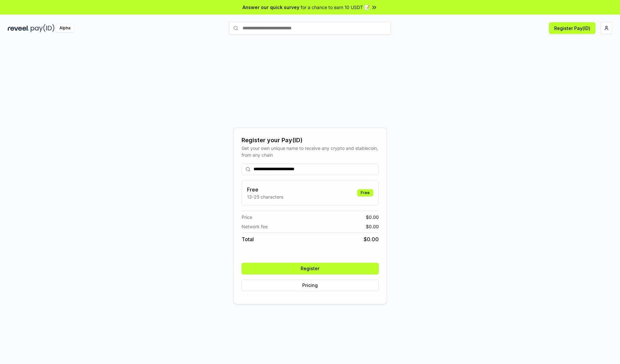  Describe the element at coordinates (310, 268) in the screenshot. I see `button: Register` at that location.